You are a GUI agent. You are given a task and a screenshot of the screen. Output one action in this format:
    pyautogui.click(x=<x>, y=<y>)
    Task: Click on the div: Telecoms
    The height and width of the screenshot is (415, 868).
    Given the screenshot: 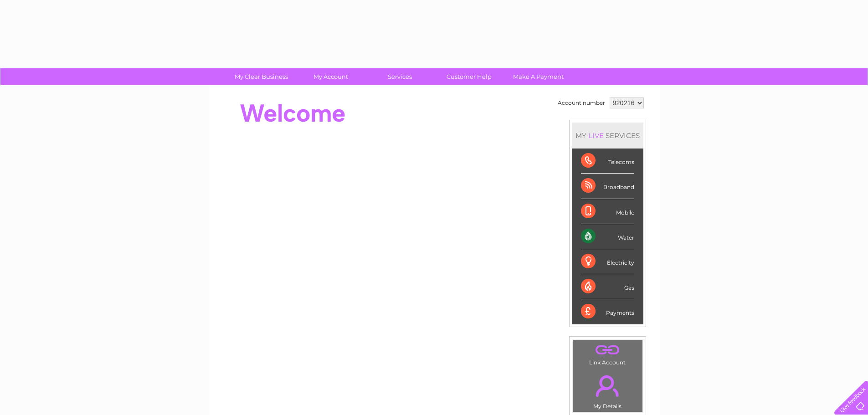 What is the action you would take?
    pyautogui.click(x=607, y=161)
    